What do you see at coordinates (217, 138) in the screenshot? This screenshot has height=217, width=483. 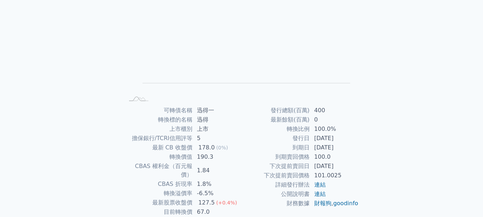 I see `td: 5` at bounding box center [217, 138].